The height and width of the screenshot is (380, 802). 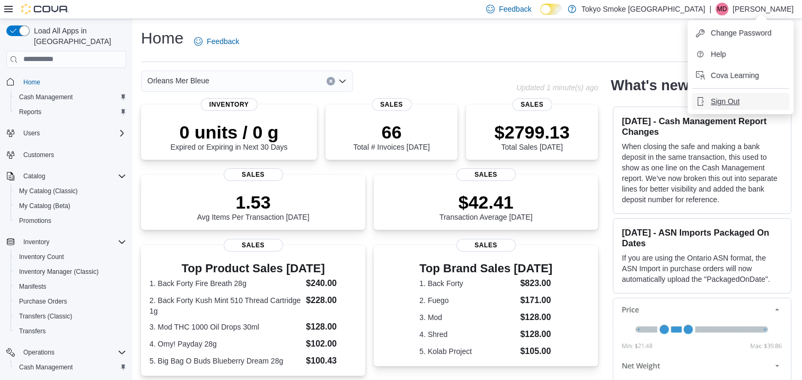 I want to click on button: Sign Out, so click(x=740, y=101).